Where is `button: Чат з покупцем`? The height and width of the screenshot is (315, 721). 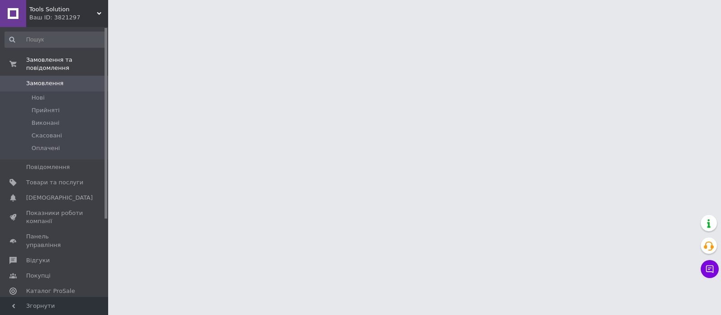 button: Чат з покупцем is located at coordinates (710, 269).